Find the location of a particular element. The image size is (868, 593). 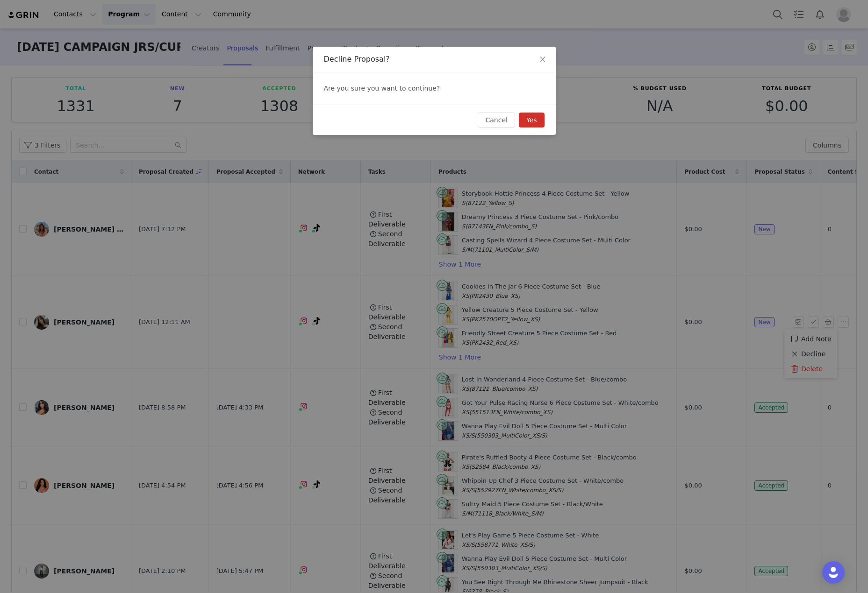

button: Cancel is located at coordinates (496, 120).